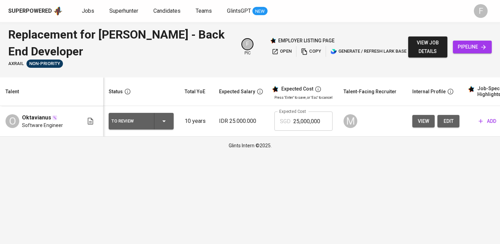 This screenshot has width=500, height=244. I want to click on img: app logo, so click(58, 11).